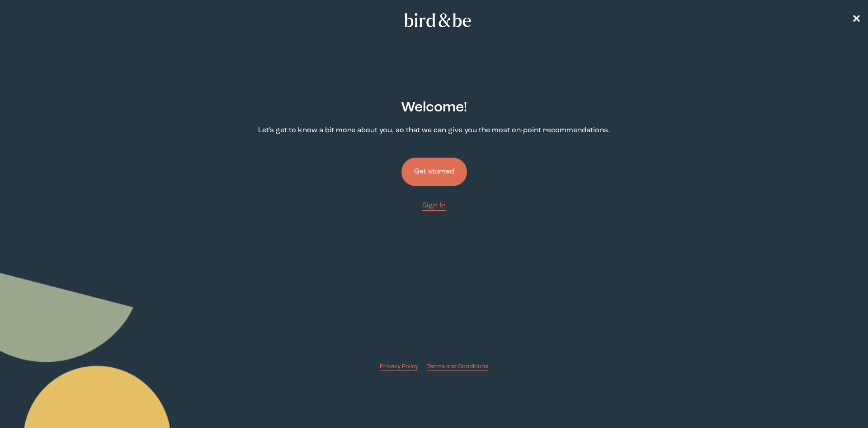 Image resolution: width=868 pixels, height=428 pixels. I want to click on a: Sign In, so click(434, 206).